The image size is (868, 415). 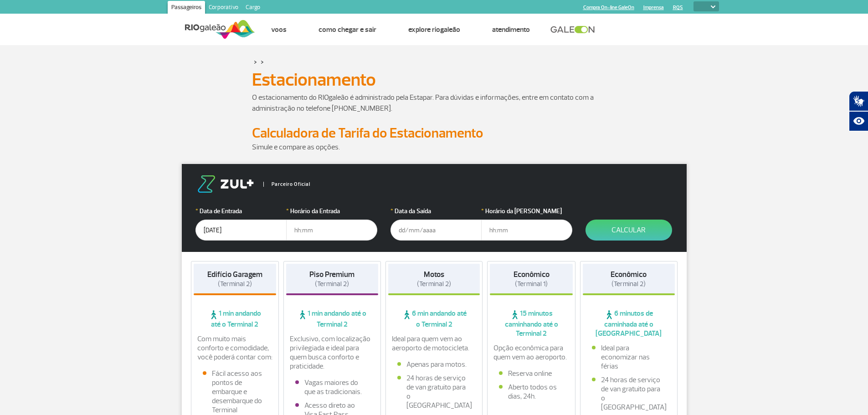 What do you see at coordinates (435, 133) in the screenshot?
I see `h2: Calculadora de Tarifa do Estacionamento` at bounding box center [435, 133].